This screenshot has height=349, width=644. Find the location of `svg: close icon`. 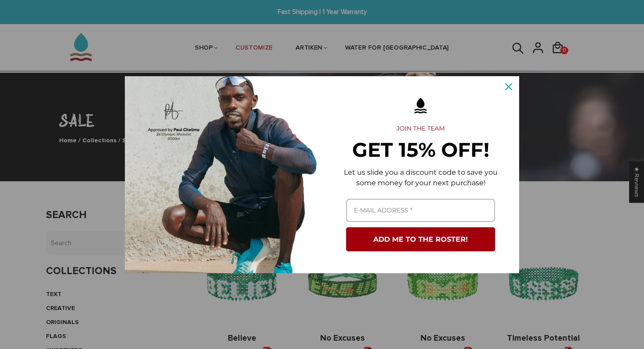

svg: close icon is located at coordinates (509, 87).